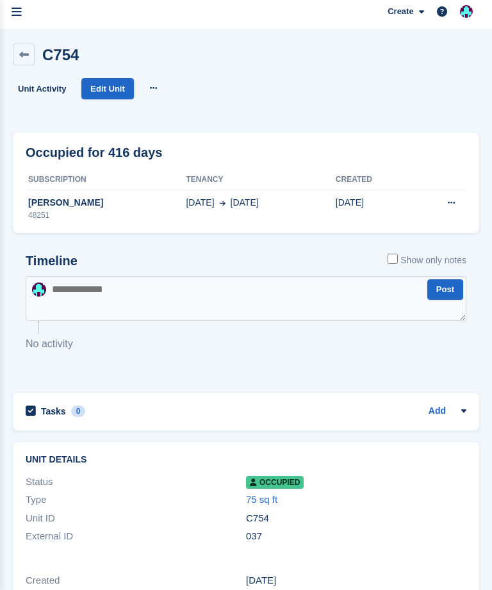  Describe the element at coordinates (42, 88) in the screenshot. I see `a: Unit Activity` at that location.